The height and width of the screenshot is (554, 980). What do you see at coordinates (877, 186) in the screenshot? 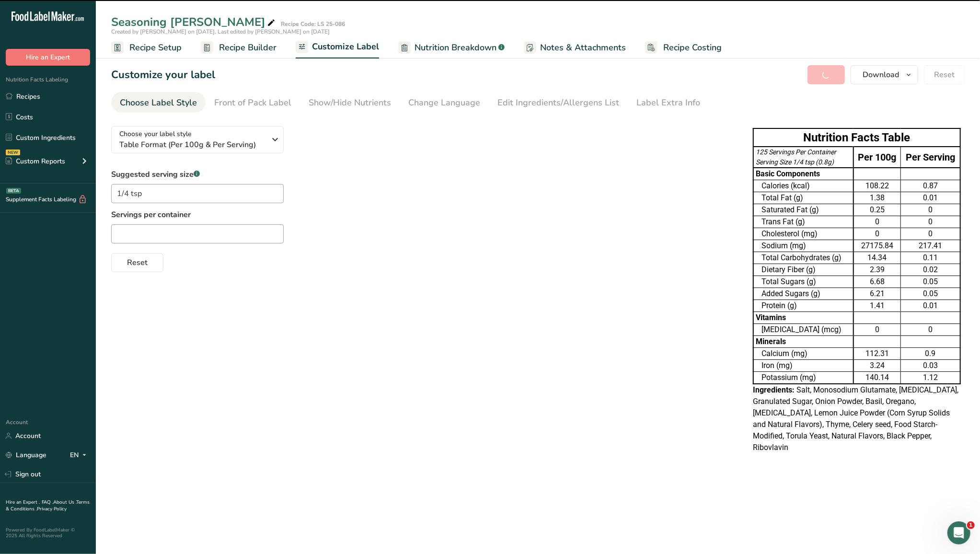
I see `div: 108.22` at bounding box center [877, 186].